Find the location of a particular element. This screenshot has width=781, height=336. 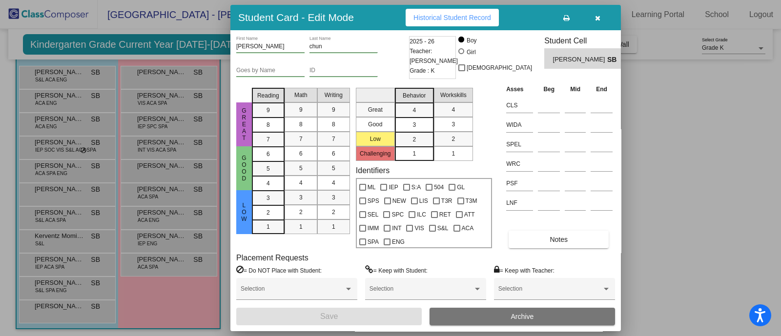

span: SB is located at coordinates (614, 60).